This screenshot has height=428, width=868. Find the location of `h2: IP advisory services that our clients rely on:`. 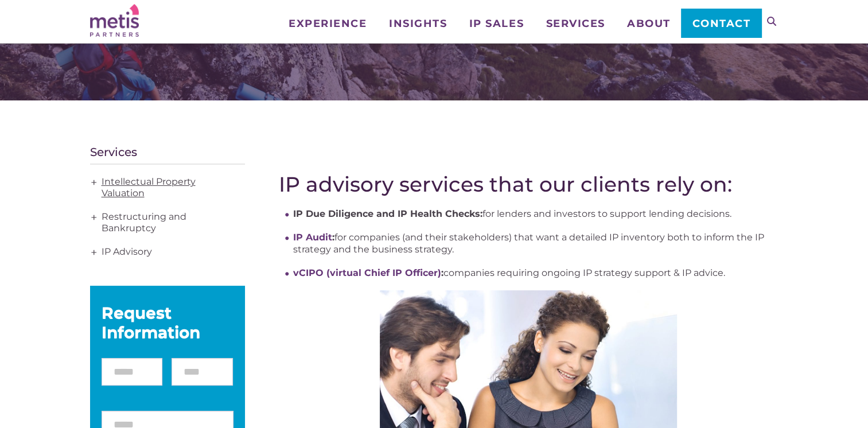

h2: IP advisory services that our clients rely on: is located at coordinates (528, 185).